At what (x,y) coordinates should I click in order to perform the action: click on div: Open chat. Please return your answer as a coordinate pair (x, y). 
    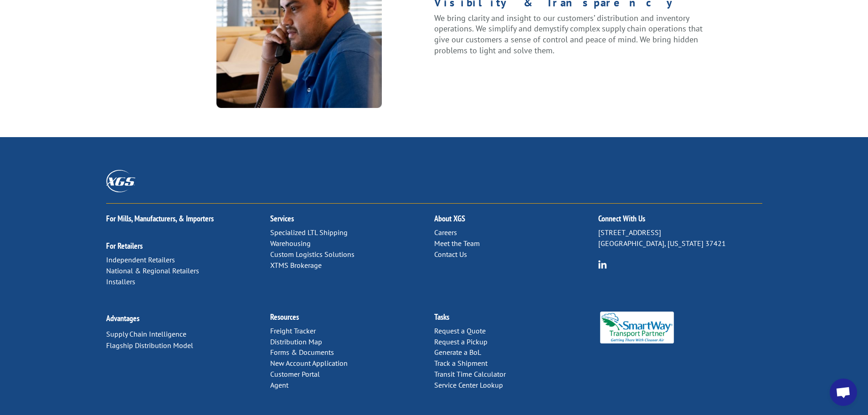
    Looking at the image, I should click on (843, 392).